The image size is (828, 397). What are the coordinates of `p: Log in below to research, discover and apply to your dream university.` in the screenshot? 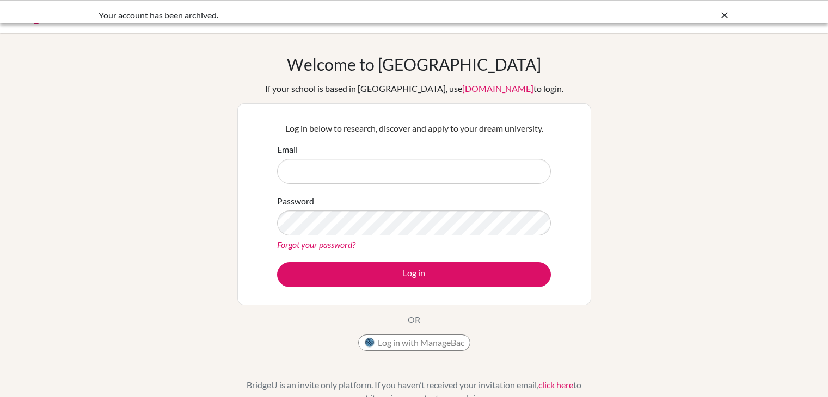 It's located at (413, 128).